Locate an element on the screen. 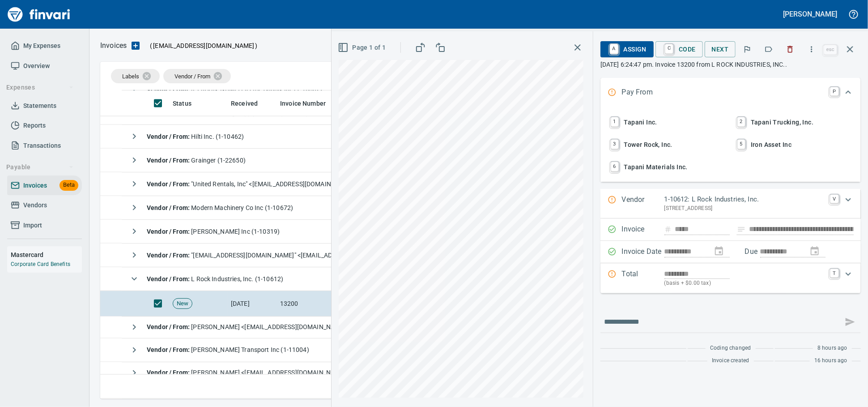 Image resolution: width=868 pixels, height=407 pixels. span: Assign is located at coordinates (627, 50).